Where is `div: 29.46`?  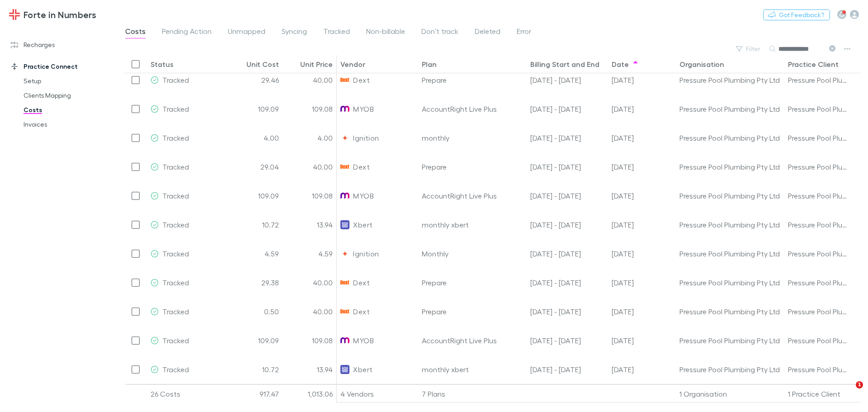
div: 29.46 is located at coordinates (255, 80).